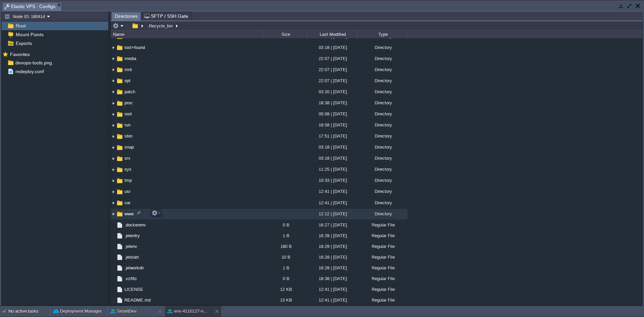  Describe the element at coordinates (285, 247) in the screenshot. I see `div: 180 B` at that location.